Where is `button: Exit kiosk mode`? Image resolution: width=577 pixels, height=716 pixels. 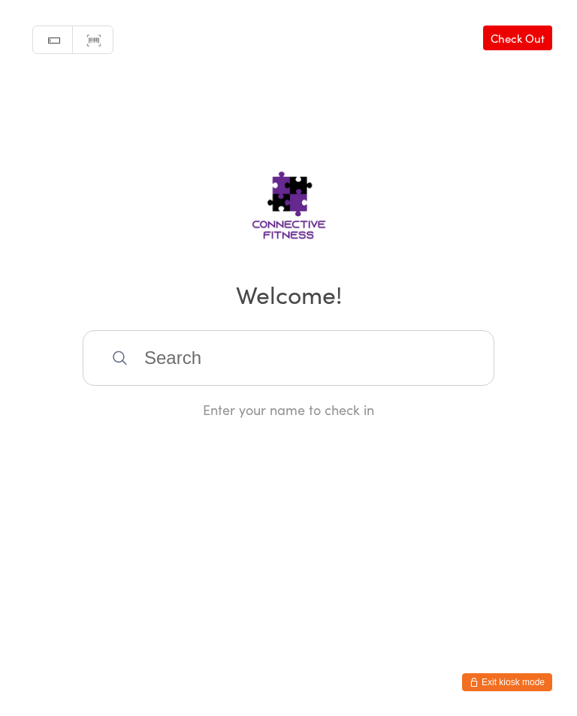 button: Exit kiosk mode is located at coordinates (507, 682).